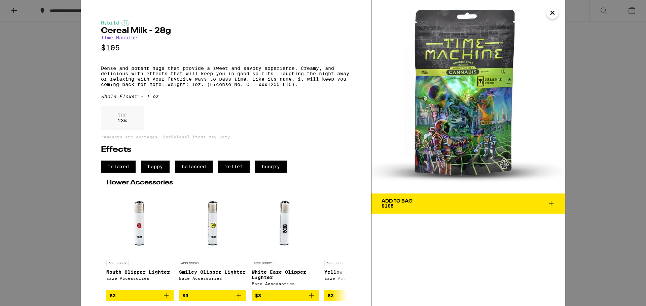 Image resolution: width=646 pixels, height=306 pixels. Describe the element at coordinates (226, 137) in the screenshot. I see `p: *Amounts are averages, individual items may vary.` at that location.